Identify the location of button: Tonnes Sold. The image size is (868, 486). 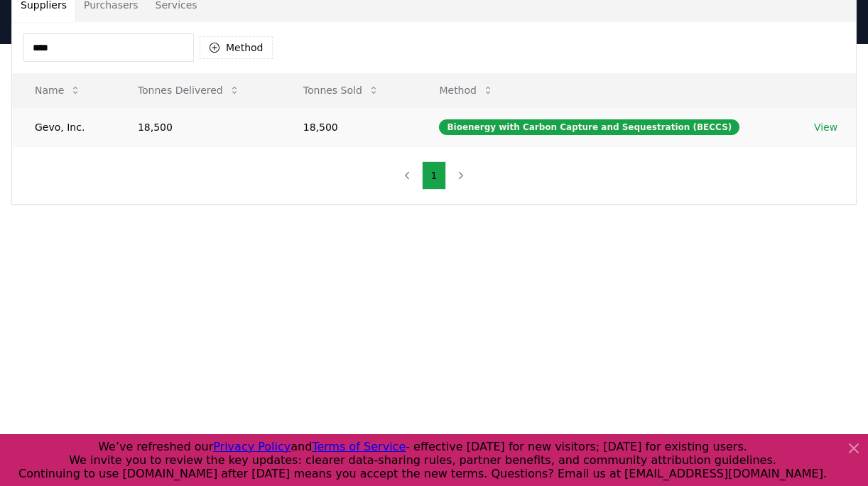
(341, 90).